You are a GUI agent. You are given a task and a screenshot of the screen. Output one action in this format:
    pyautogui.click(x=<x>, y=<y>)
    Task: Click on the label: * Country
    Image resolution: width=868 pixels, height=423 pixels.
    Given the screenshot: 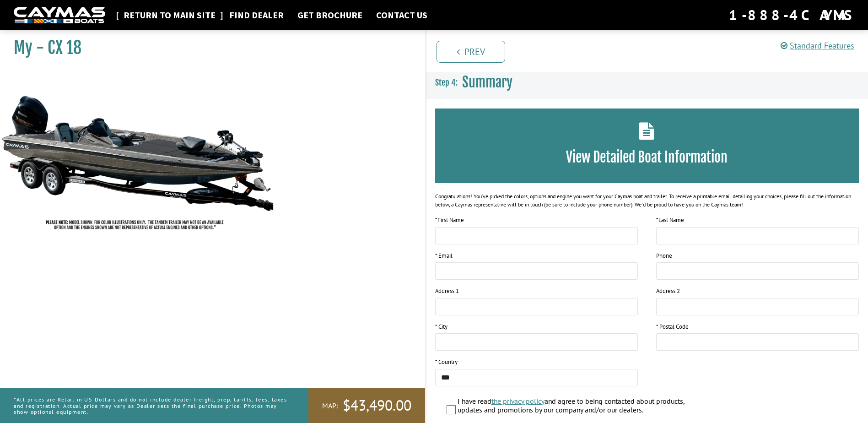 What is the action you would take?
    pyautogui.click(x=446, y=362)
    